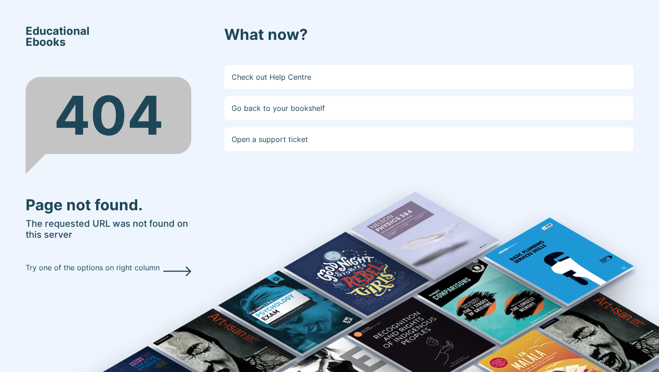 The height and width of the screenshot is (372, 659). I want to click on span: Educational Ebooks, so click(58, 37).